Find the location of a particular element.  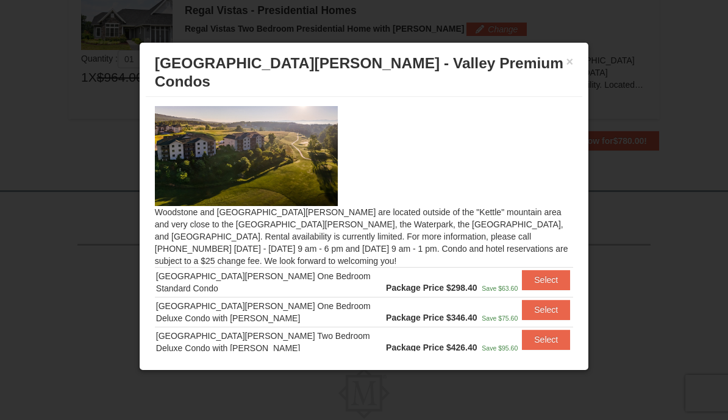

img: 19219041-4-ec11c166.jpg is located at coordinates (246, 156).